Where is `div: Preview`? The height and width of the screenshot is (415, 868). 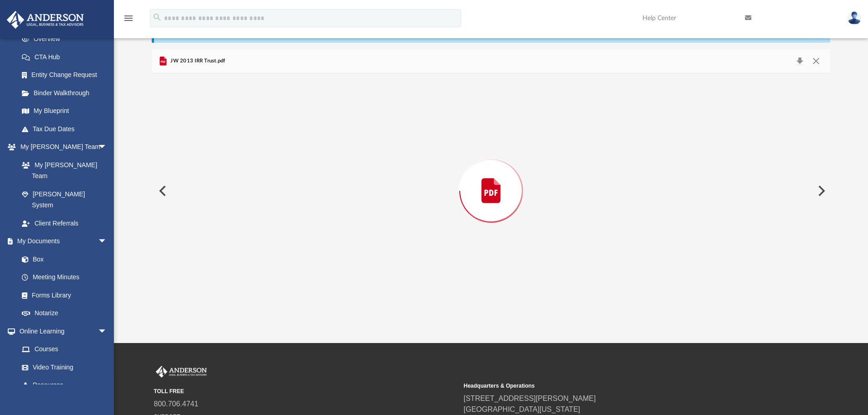
div: Preview is located at coordinates (491, 179).